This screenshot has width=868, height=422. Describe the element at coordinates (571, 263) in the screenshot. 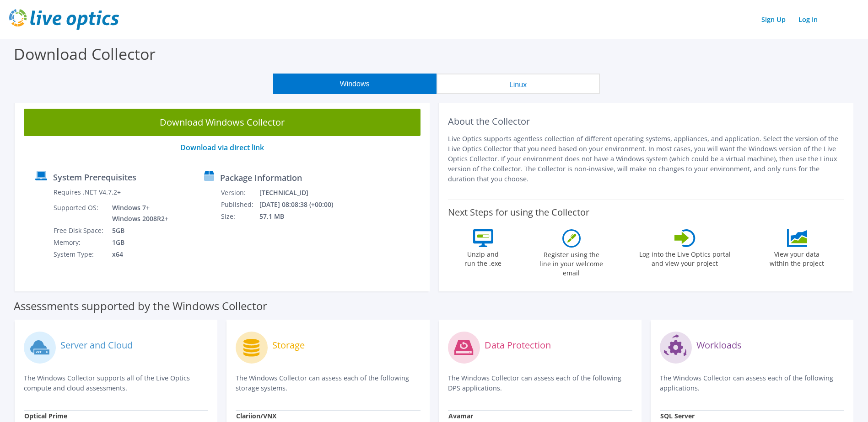

I see `label: Register using the line in your welcome email` at that location.